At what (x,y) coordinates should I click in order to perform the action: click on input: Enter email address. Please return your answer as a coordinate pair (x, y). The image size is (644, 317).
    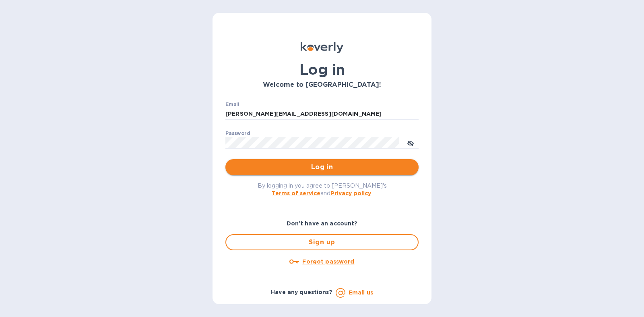
    Looking at the image, I should click on (322, 114).